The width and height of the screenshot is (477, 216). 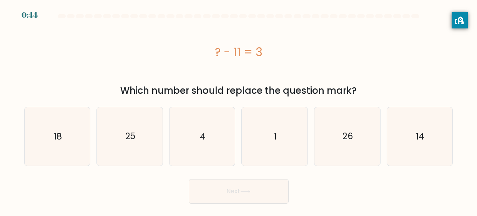 I want to click on text: 14, so click(x=420, y=136).